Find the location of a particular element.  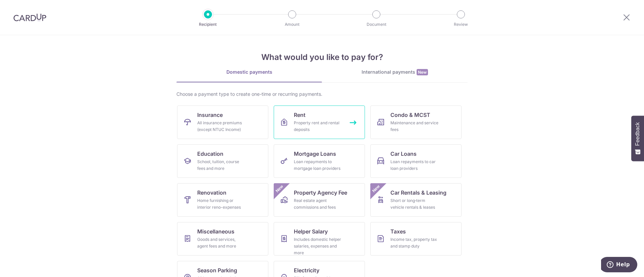

a: InsuranceAll insurance premiums (except NTUC Income) is located at coordinates (223, 122).